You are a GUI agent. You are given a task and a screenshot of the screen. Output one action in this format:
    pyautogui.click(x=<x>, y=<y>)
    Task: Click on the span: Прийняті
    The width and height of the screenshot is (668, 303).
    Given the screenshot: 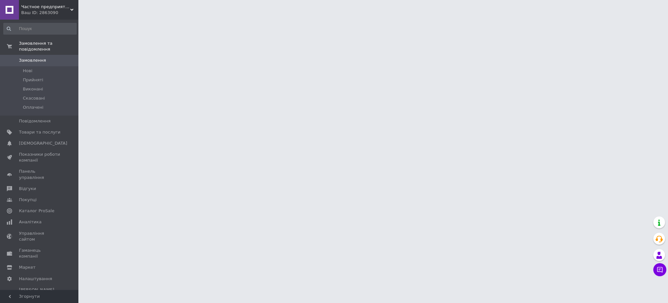 What is the action you would take?
    pyautogui.click(x=33, y=80)
    